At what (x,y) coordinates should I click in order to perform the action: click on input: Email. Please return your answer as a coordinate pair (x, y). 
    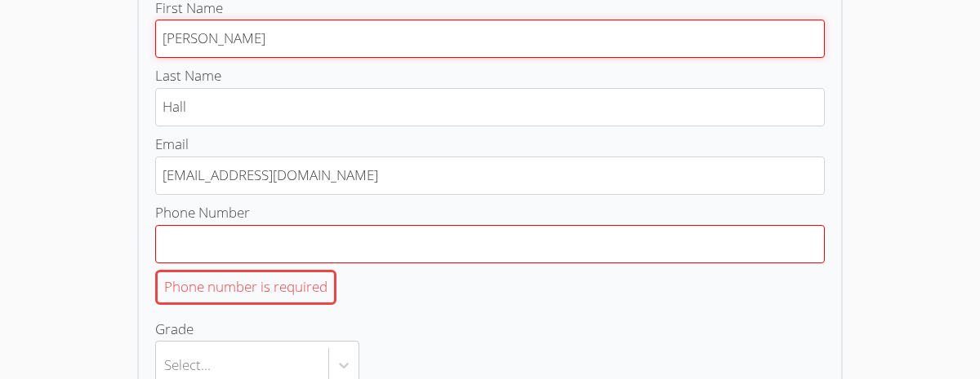
    Looking at the image, I should click on (490, 176).